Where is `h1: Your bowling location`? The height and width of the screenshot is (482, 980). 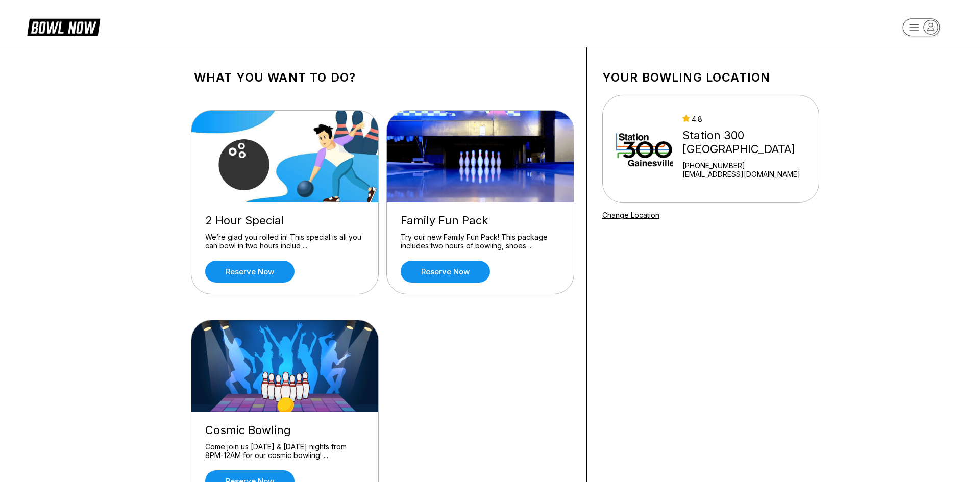 h1: Your bowling location is located at coordinates (710, 78).